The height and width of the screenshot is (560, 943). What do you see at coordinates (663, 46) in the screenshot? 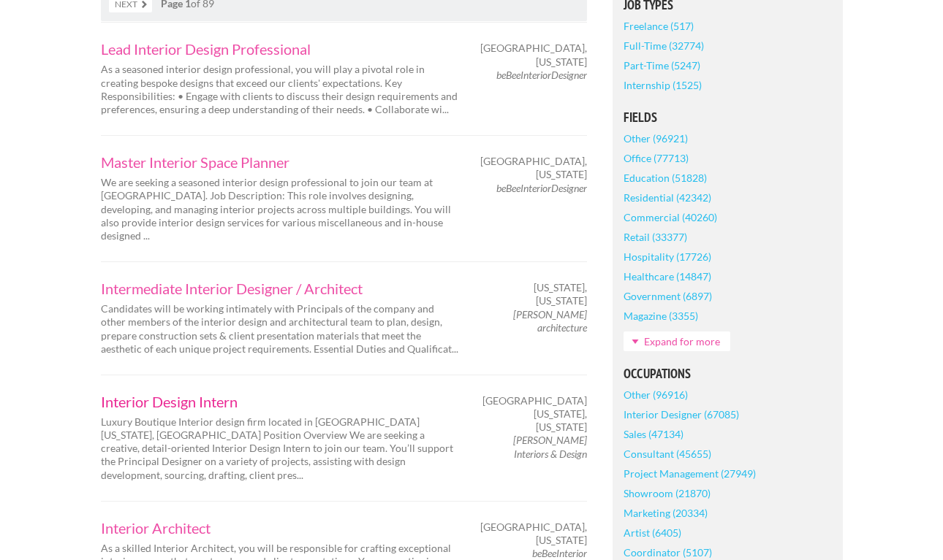
I see `a: Full-Time (32774)` at bounding box center [663, 46].